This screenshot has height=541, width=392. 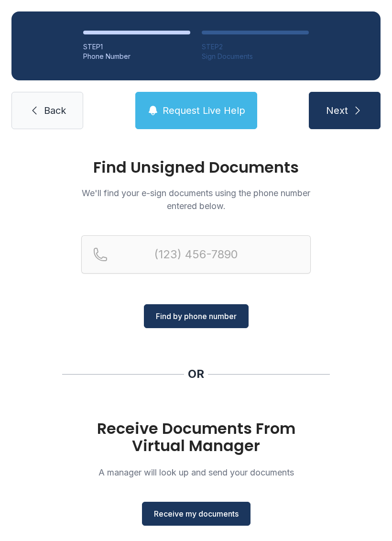 I want to click on span: Next, so click(x=337, y=111).